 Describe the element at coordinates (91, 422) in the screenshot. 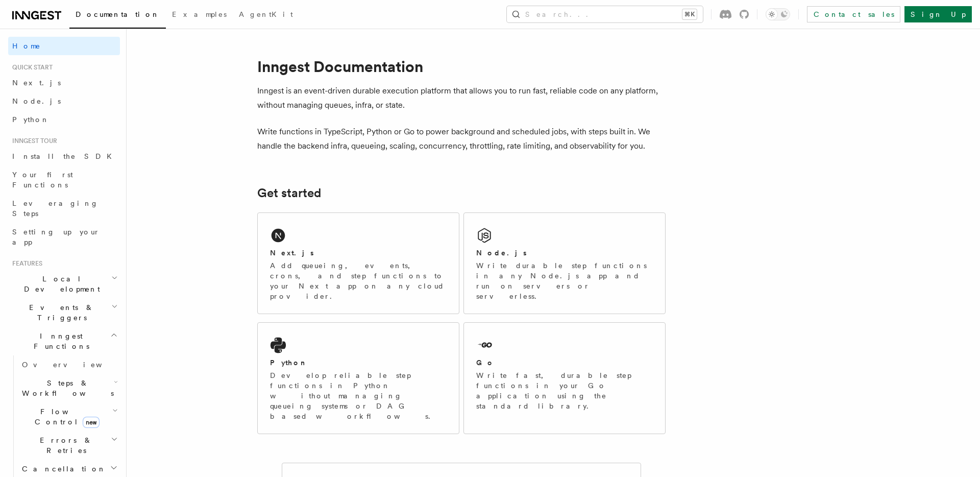

I see `span: new` at that location.